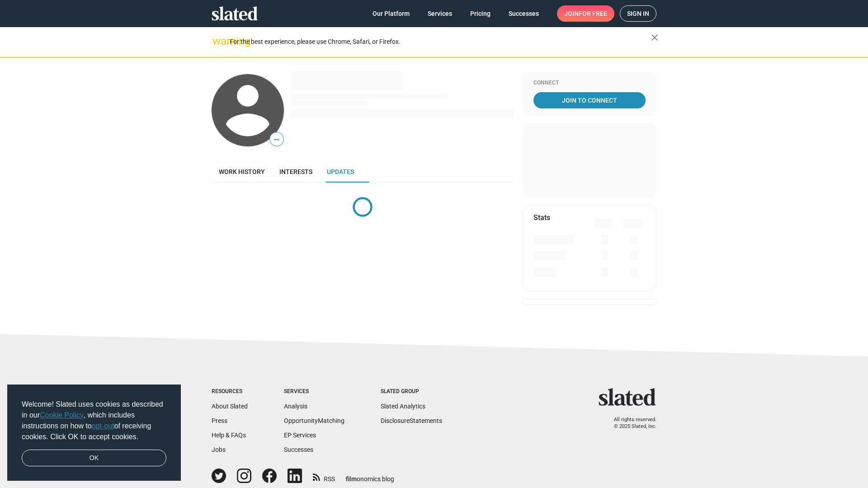 The width and height of the screenshot is (868, 488). I want to click on span: Welcome! Slated uses cookies as described in our , which includes instructions on how to of recei..., so click(94, 421).